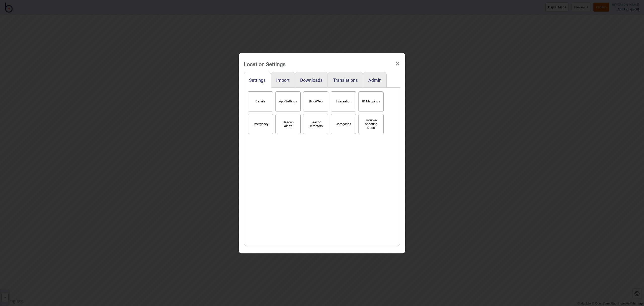 The width and height of the screenshot is (644, 306). I want to click on button: Emergency, so click(260, 124).